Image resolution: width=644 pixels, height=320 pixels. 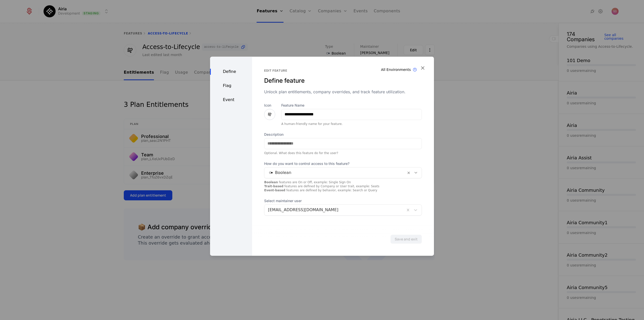 What do you see at coordinates (231, 86) in the screenshot?
I see `div: Flag` at bounding box center [231, 86].